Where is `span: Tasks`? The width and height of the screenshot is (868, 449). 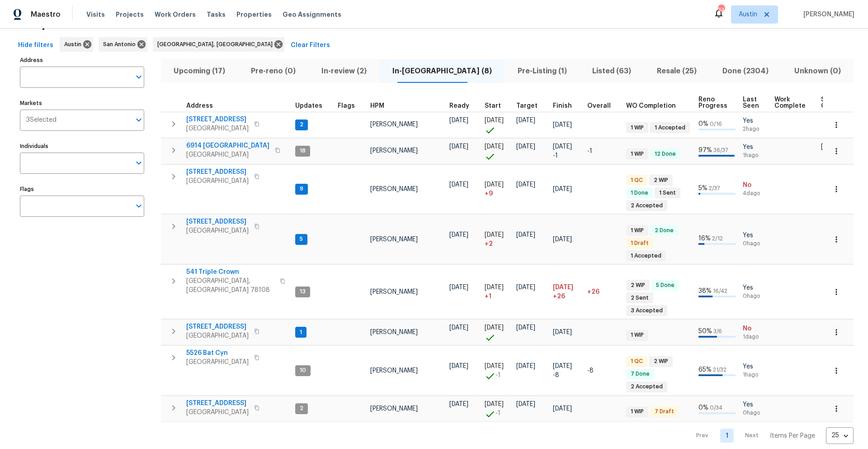
span: Tasks is located at coordinates (216, 14).